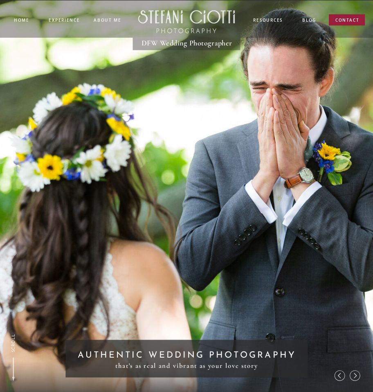  What do you see at coordinates (13, 343) in the screenshot?
I see `p: SCROLL` at bounding box center [13, 343].